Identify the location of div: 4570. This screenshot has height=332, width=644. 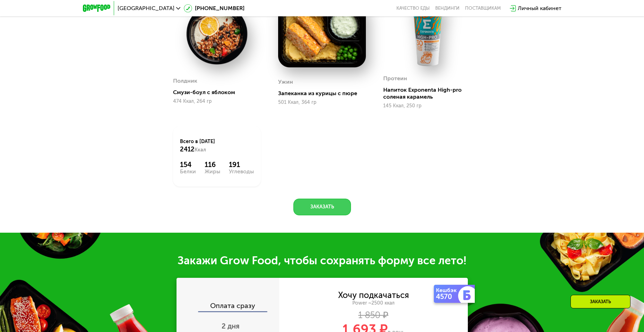
(448, 296).